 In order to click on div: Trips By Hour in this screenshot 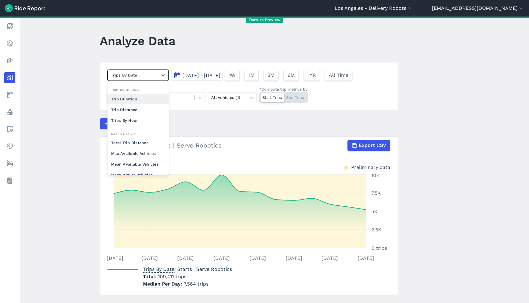, I will do `click(138, 120)`.